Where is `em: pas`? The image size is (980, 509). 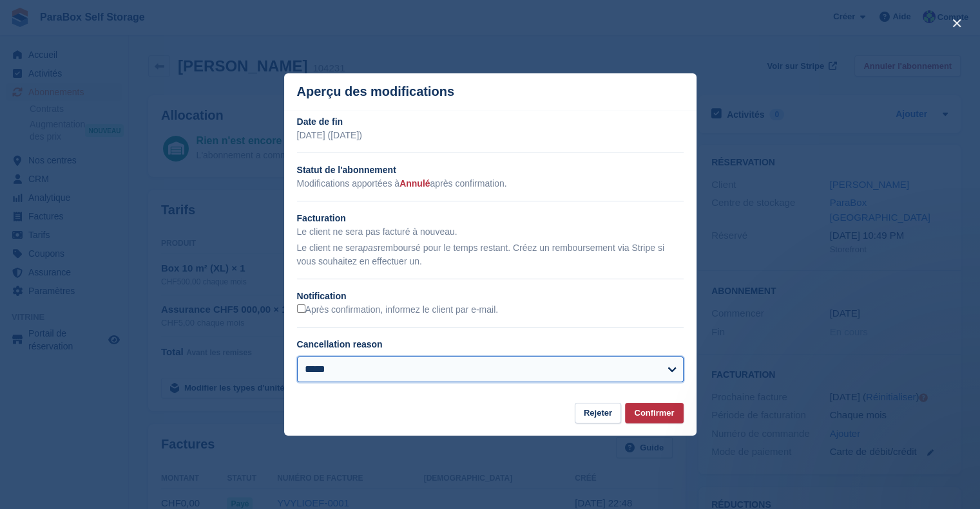
em: pas is located at coordinates (370, 248).